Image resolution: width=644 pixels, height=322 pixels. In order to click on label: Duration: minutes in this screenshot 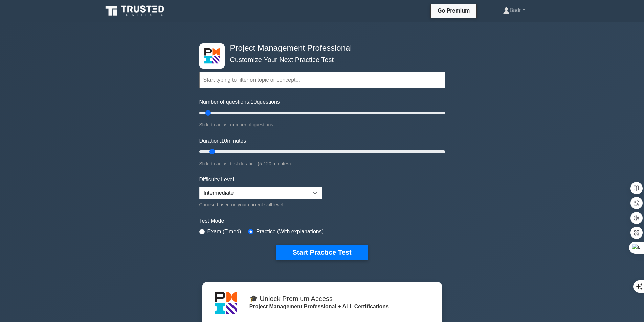, I will do `click(223, 141)`.